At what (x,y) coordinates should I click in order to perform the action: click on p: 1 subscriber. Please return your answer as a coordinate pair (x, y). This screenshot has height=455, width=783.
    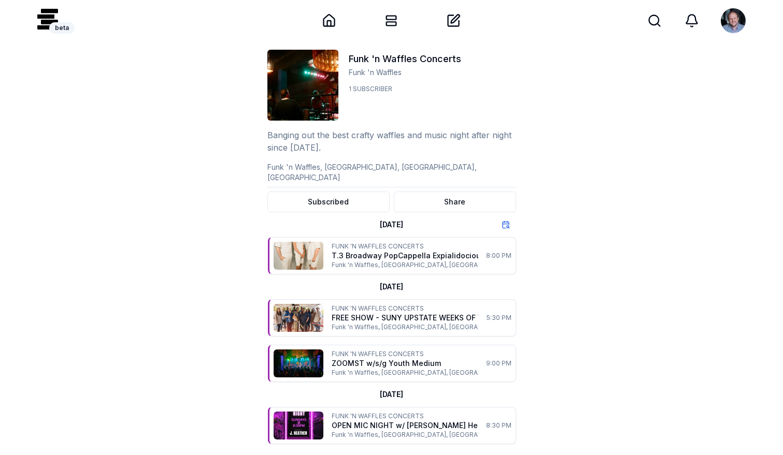
    Looking at the image, I should click on (431, 89).